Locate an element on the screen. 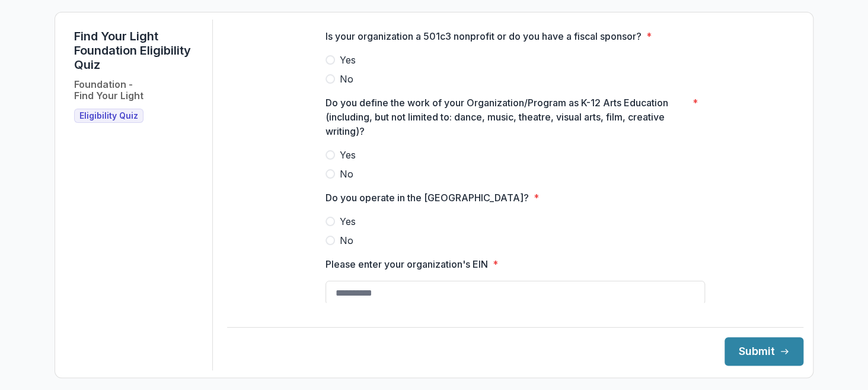 The image size is (868, 390). p: Please enter your organization's EIN is located at coordinates (407, 264).